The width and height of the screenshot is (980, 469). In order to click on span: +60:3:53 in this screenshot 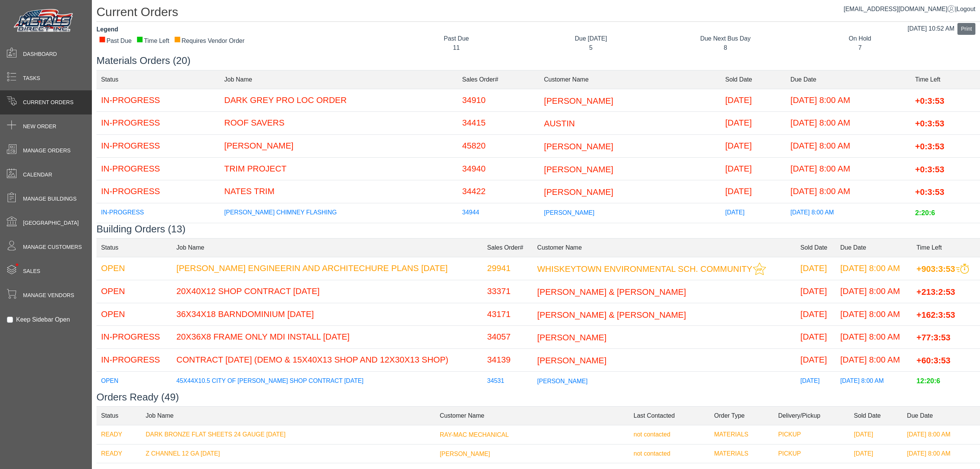, I will do `click(933, 360)`.